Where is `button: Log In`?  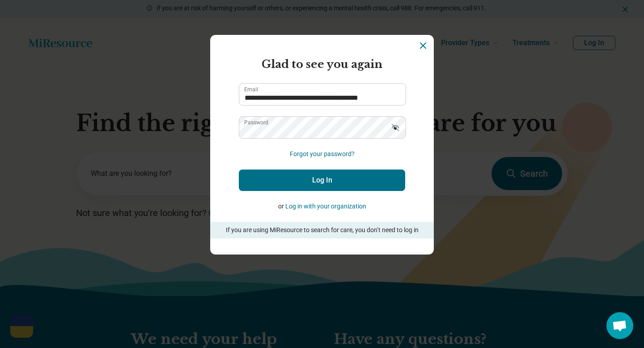 button: Log In is located at coordinates (322, 180).